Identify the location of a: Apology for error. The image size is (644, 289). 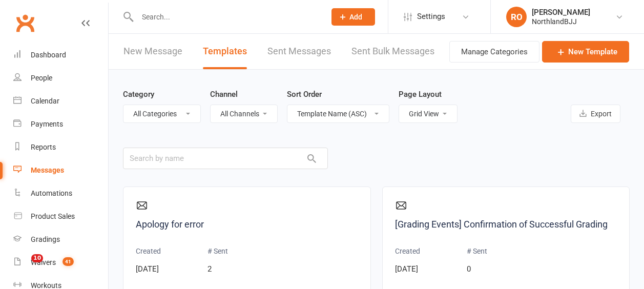
(247, 224).